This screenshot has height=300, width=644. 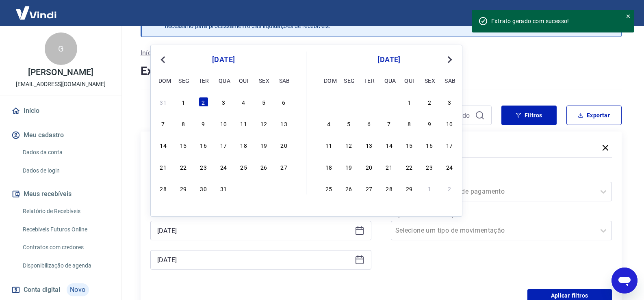 I want to click on button: Previous Month, so click(x=163, y=60).